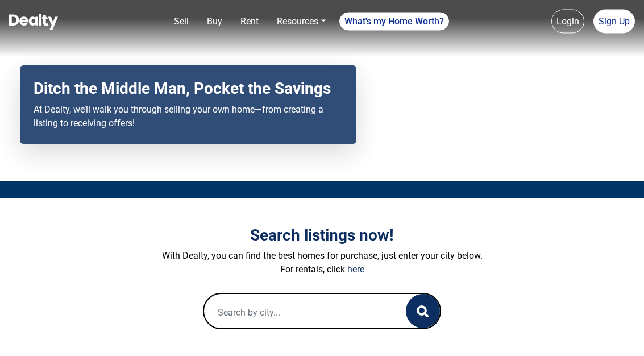 The image size is (644, 356). Describe the element at coordinates (614, 22) in the screenshot. I see `a: Sign Up` at that location.